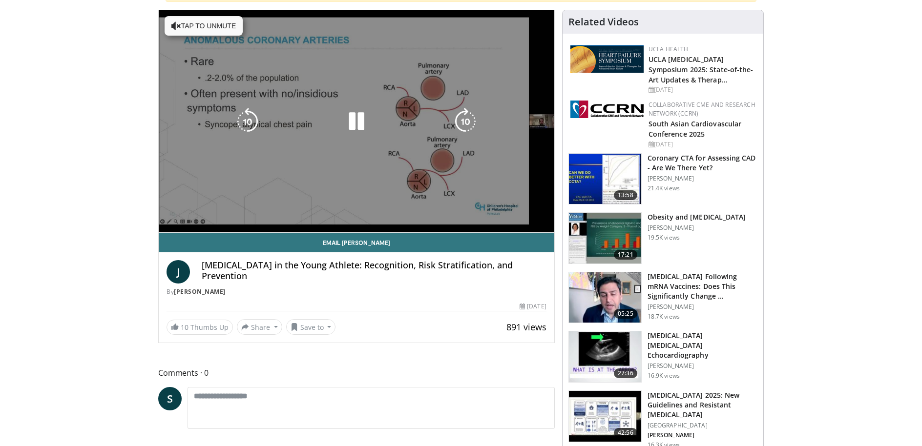  Describe the element at coordinates (170, 399) in the screenshot. I see `span: S` at that location.